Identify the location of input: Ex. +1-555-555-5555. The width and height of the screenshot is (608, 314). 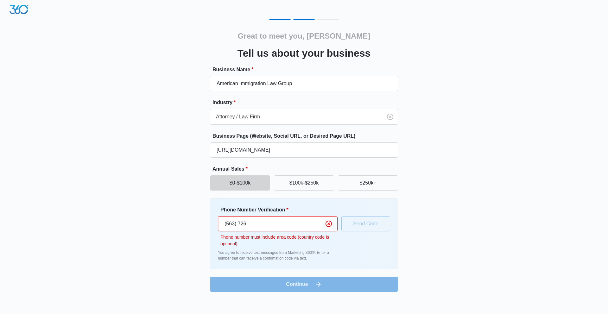
(278, 224).